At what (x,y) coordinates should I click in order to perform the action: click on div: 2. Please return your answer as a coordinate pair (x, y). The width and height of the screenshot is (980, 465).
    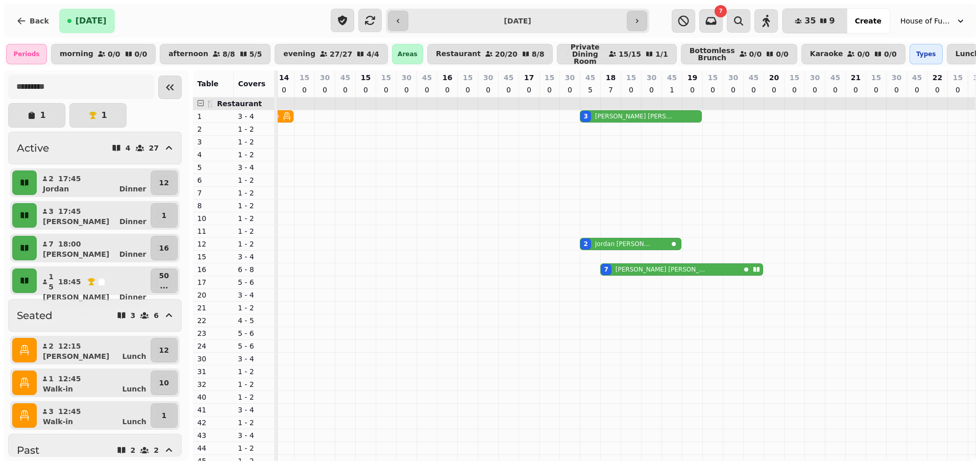
    Looking at the image, I should click on (585, 244).